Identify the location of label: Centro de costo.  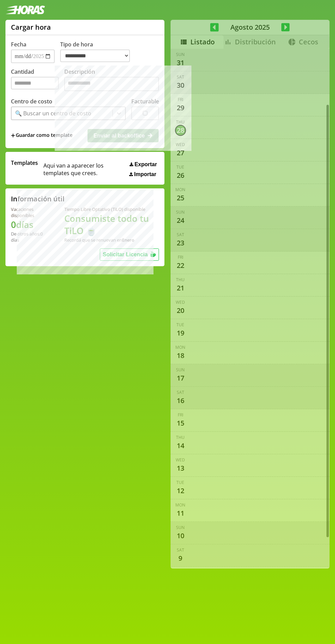
(32, 101).